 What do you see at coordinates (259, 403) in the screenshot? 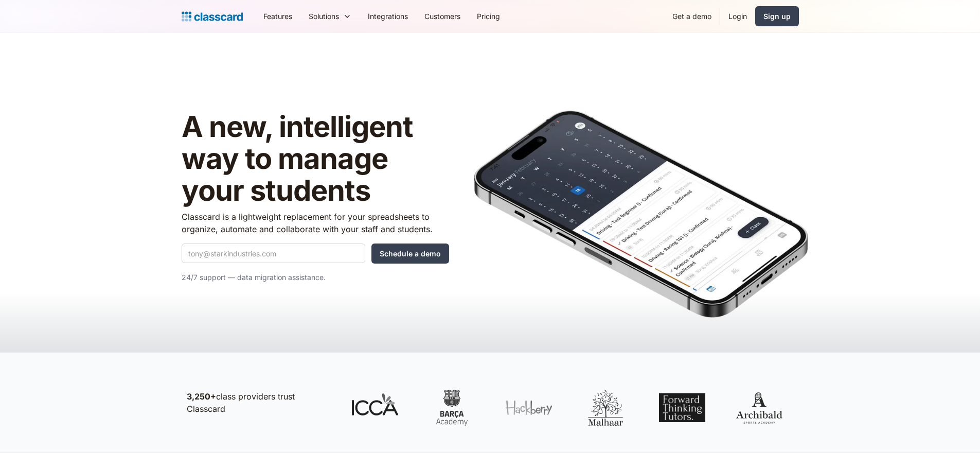
I see `p: class providers trust Classcard` at bounding box center [259, 403].